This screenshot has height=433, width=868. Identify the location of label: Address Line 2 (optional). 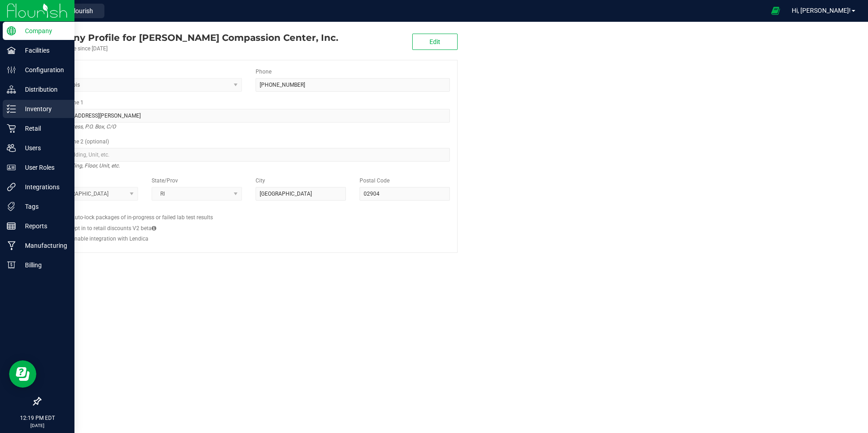
(78, 142).